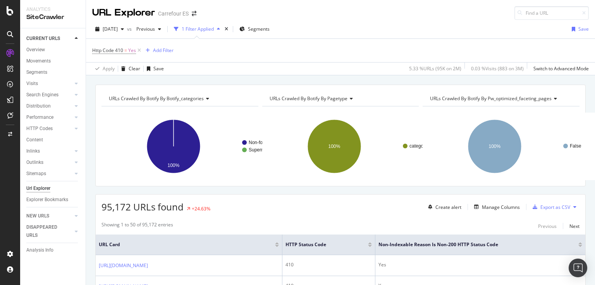 The width and height of the screenshot is (595, 285). What do you see at coordinates (473, 244) in the screenshot?
I see `span: Non-Indexable Reason is Non-200 HTTP Status Code` at bounding box center [473, 244].